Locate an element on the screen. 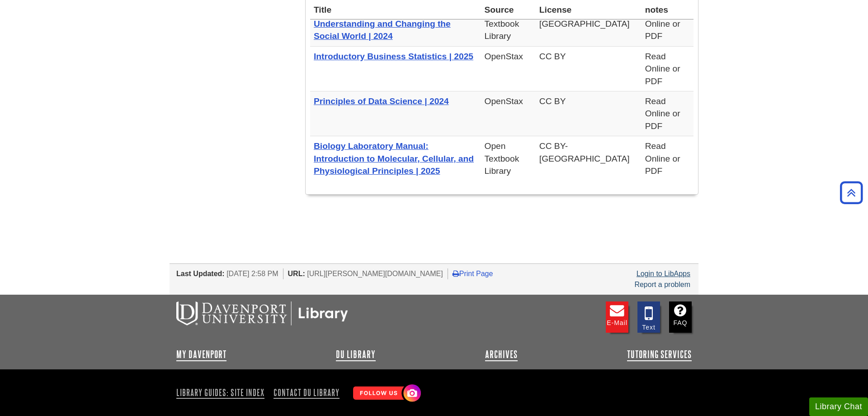 This screenshot has width=868, height=416. a: My Davenport is located at coordinates (201, 354).